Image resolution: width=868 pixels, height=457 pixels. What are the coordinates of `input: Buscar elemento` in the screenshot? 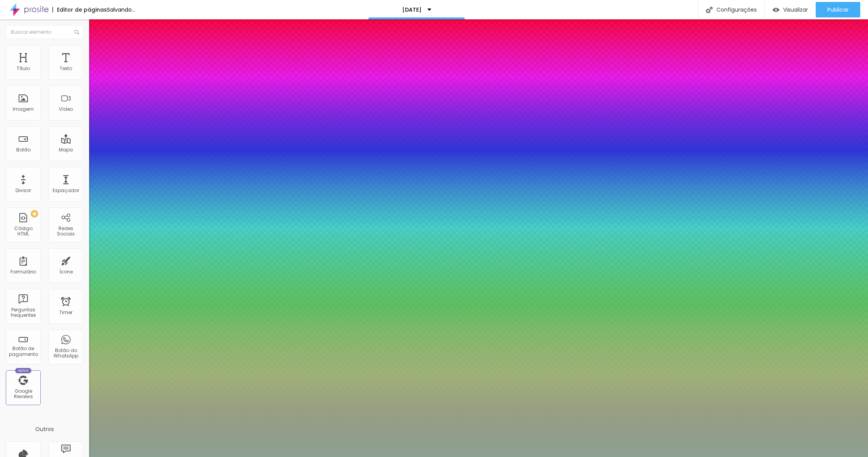 It's located at (44, 32).